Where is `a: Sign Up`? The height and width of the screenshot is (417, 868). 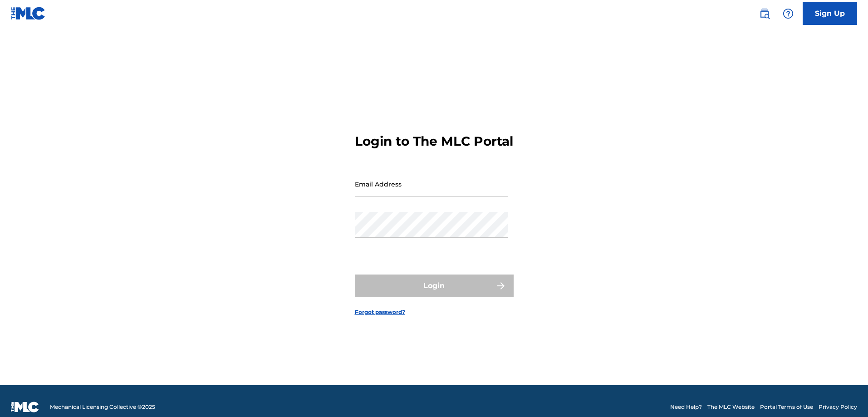 a: Sign Up is located at coordinates (830, 14).